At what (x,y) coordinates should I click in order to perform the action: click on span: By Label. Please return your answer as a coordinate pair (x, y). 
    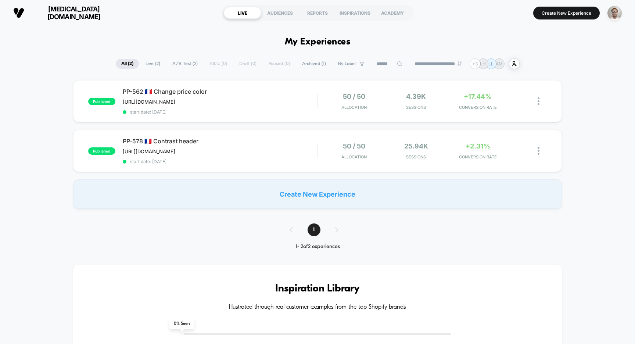
    Looking at the image, I should click on (347, 64).